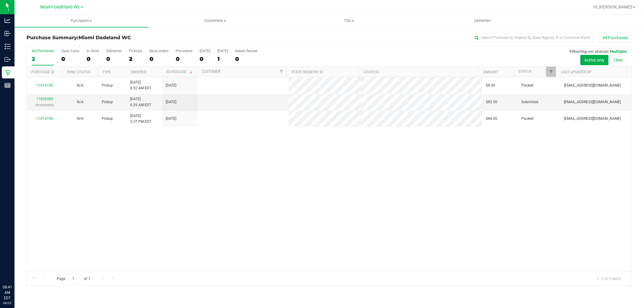  Describe the element at coordinates (78, 72) in the screenshot. I see `a: Sync Status` at that location.